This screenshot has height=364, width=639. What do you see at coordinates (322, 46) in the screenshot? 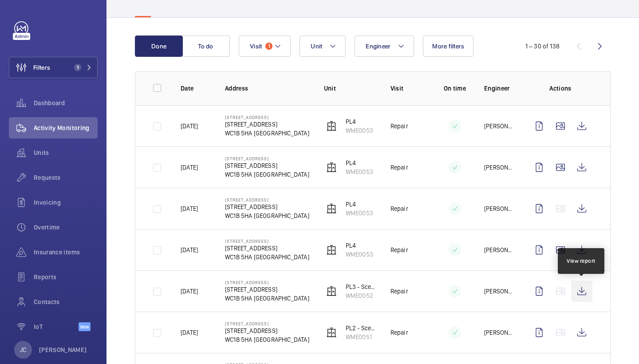
I see `button: Unit` at bounding box center [322, 46].